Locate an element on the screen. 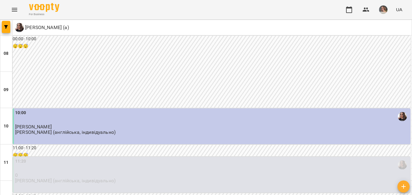 The width and height of the screenshot is (412, 195). h6: 11 is located at coordinates (6, 162).